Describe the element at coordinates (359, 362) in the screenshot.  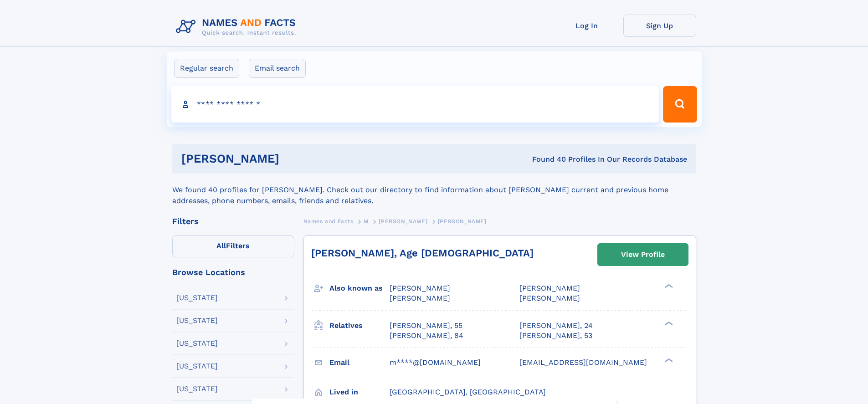
I see `h3: Email` at that location.